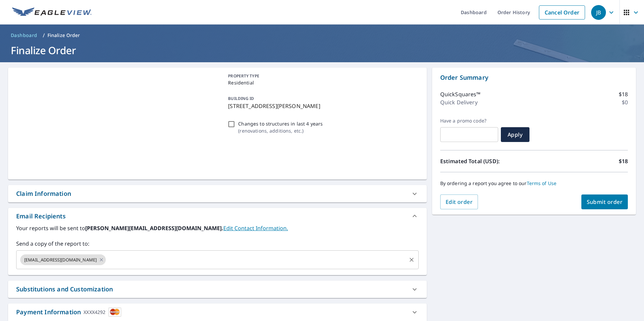  Describe the element at coordinates (469, 121) in the screenshot. I see `label: Have a promo code?` at that location.